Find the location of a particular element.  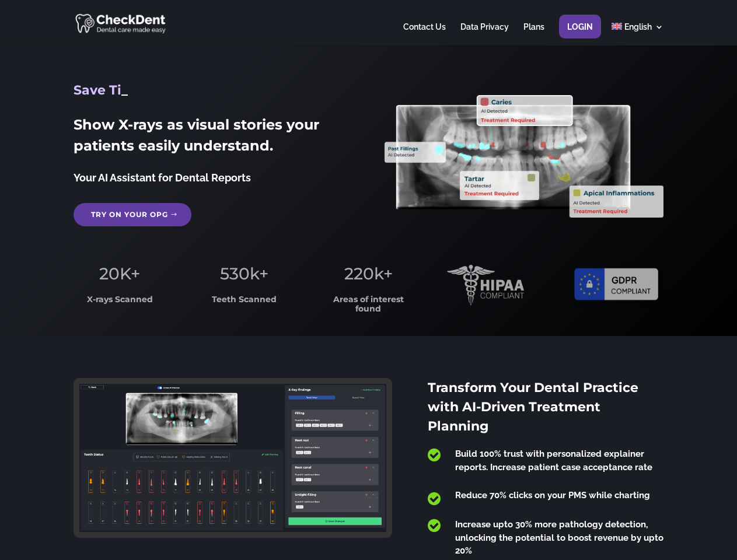

a: Contact Us is located at coordinates (424, 34).